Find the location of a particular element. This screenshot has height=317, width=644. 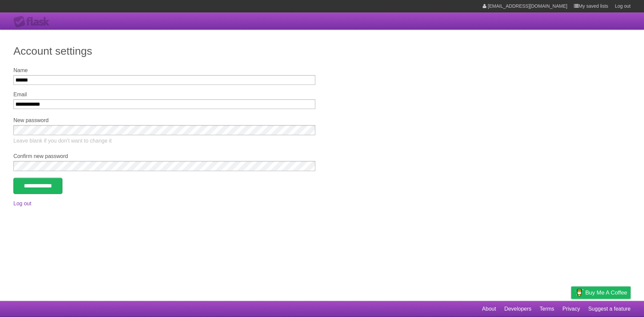

label: New password is located at coordinates (164, 121).